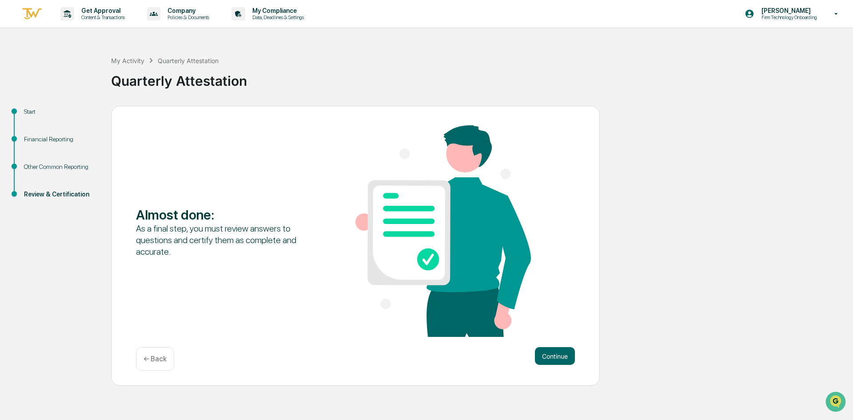 This screenshot has height=420, width=853. I want to click on p: Data, Deadlines & Settings, so click(277, 17).